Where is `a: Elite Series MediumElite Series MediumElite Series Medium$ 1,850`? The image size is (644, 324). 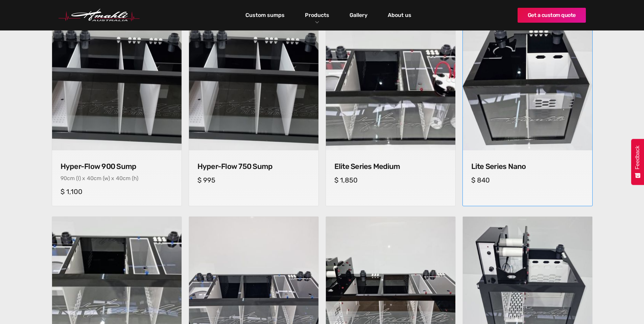 a: Elite Series MediumElite Series MediumElite Series Medium$ 1,850 is located at coordinates (390, 113).